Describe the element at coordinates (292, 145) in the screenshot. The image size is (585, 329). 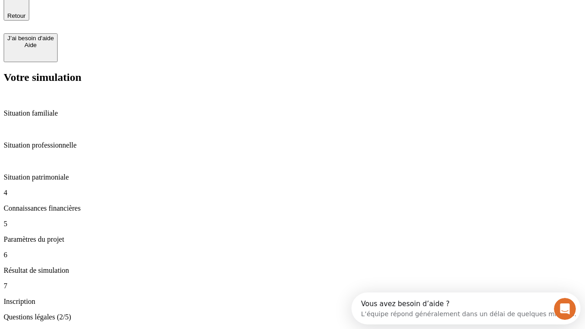
I see `p: Situation professionnelle` at that location.